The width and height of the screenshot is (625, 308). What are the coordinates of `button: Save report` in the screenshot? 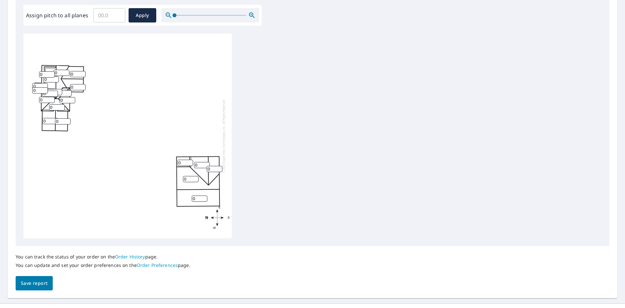 It's located at (34, 283).